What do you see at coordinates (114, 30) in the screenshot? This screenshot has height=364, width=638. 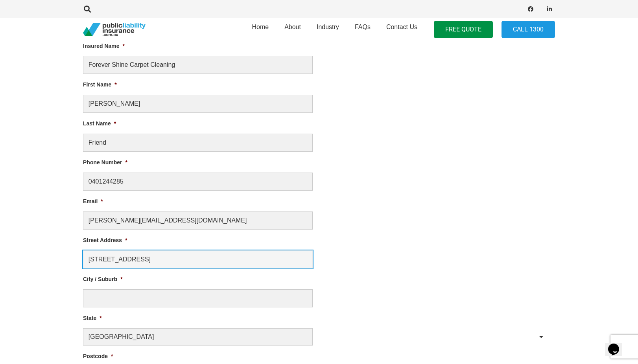 I see `a: pli_logotransparent` at bounding box center [114, 30].